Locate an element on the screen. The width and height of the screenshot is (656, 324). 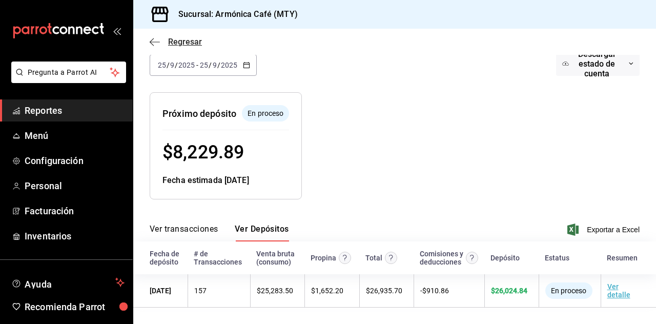
div: Propina is located at coordinates (323, 258).